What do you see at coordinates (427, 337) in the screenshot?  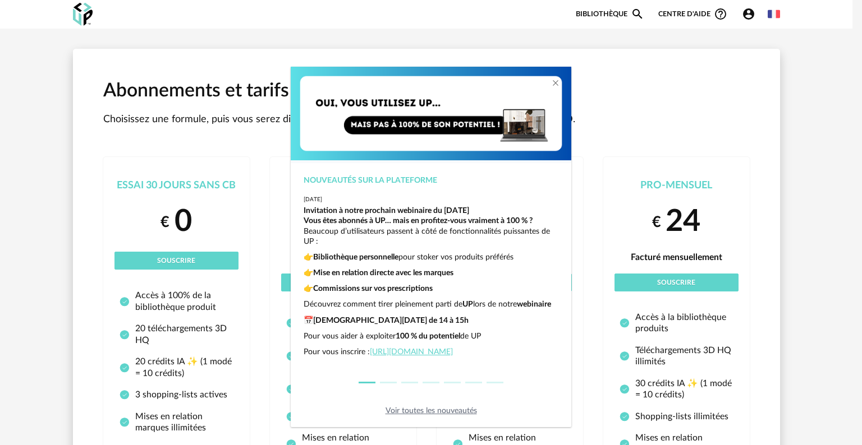 I see `strong: 100 % du potentiel` at bounding box center [427, 337].